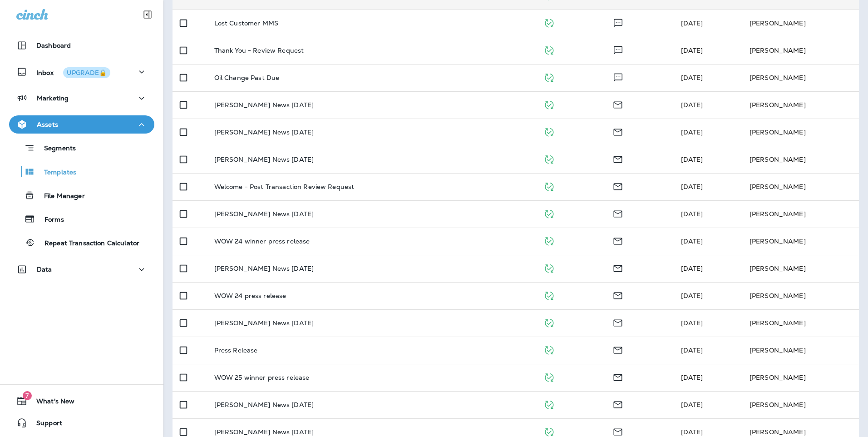 The image size is (868, 437). Describe the element at coordinates (87, 73) in the screenshot. I see `button: UPGRADE🔒` at that location.